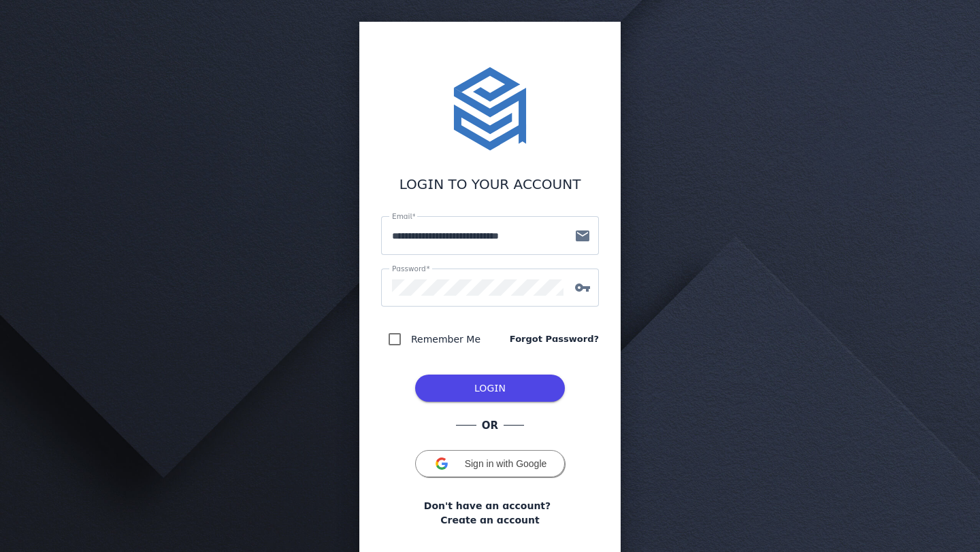 This screenshot has width=980, height=552. I want to click on span: Sign in with Google, so click(506, 464).